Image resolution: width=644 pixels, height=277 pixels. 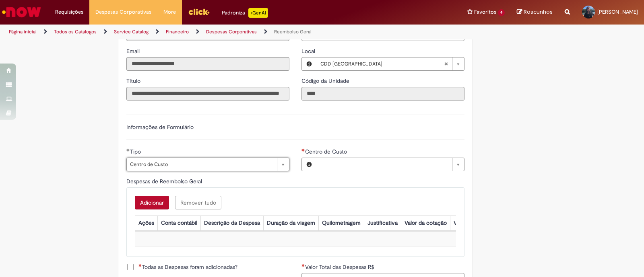 What do you see at coordinates (309, 64) in the screenshot?
I see `button: Local, Visualizar este registro CDD Ribeirão Preto` at bounding box center [309, 64].